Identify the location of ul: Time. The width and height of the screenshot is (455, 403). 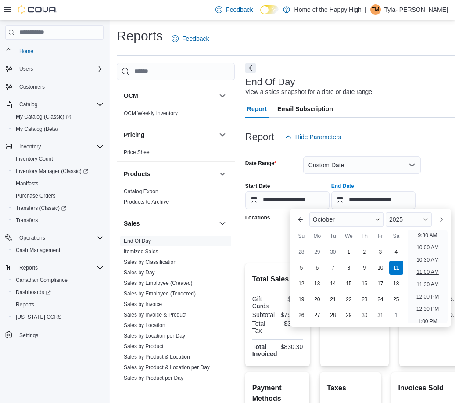
(428, 277).